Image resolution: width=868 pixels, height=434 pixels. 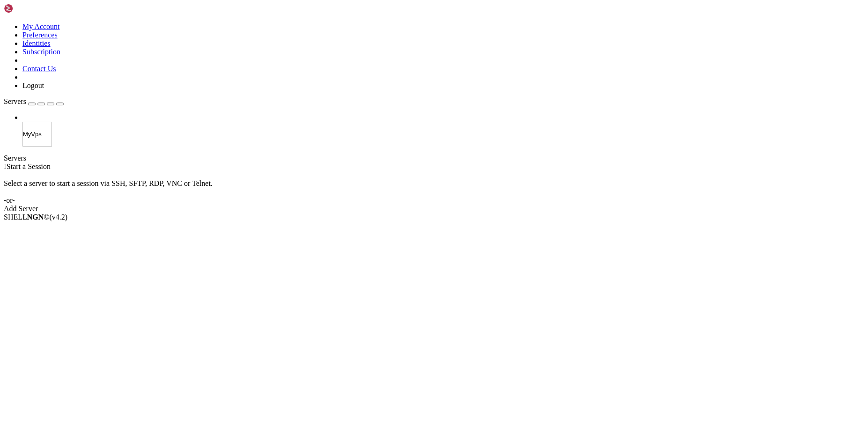 What do you see at coordinates (39, 69) in the screenshot?
I see `a: Contact Us` at bounding box center [39, 69].